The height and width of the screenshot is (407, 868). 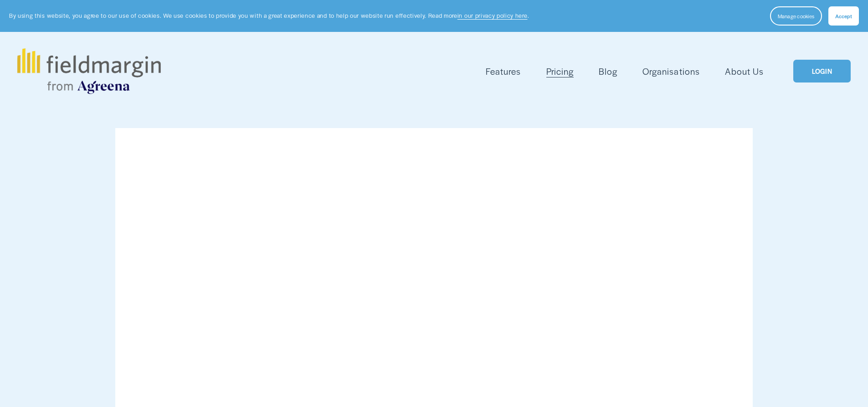 I want to click on a: Pricing, so click(x=560, y=71).